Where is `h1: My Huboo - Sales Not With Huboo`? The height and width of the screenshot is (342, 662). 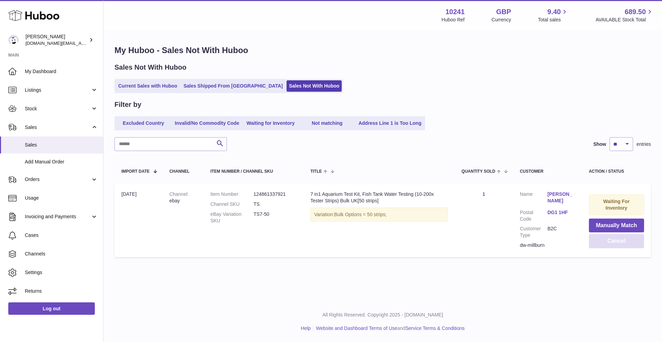 h1: My Huboo - Sales Not With Huboo is located at coordinates (383, 50).